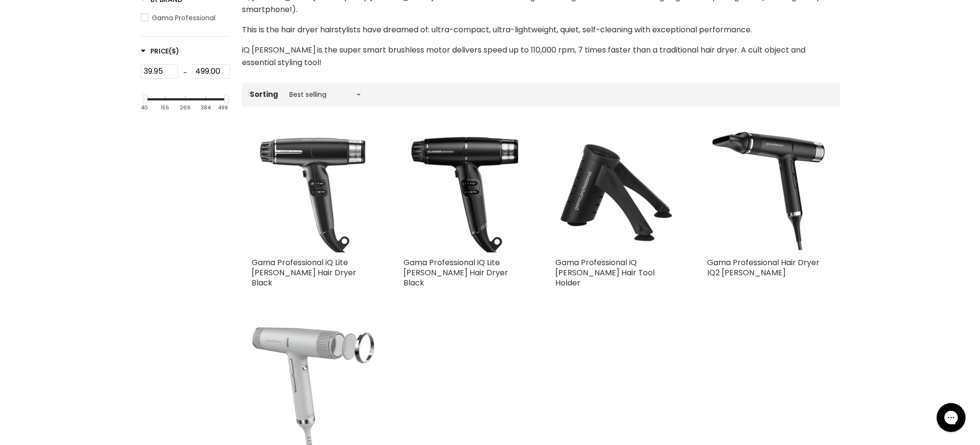 The width and height of the screenshot is (980, 445). I want to click on span: Price, so click(160, 51).